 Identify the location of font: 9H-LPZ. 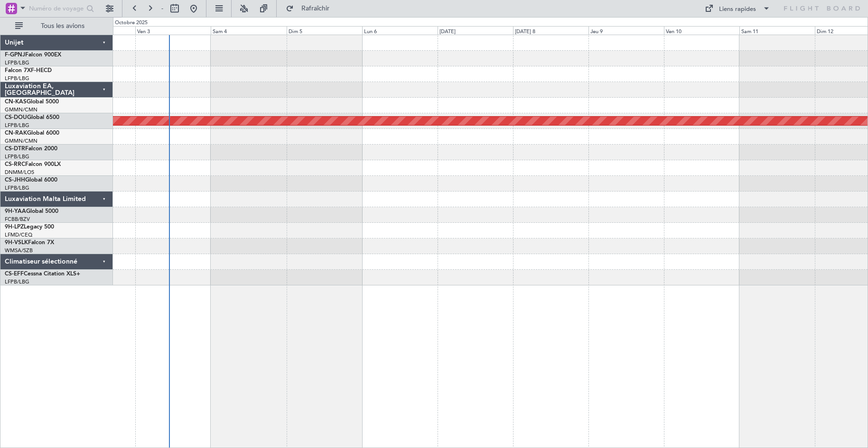
(14, 227).